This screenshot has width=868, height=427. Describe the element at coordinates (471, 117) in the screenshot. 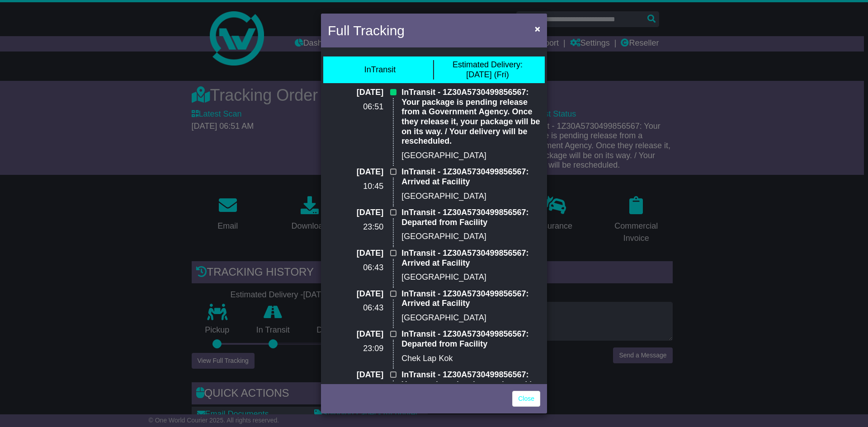

I see `p: InTransit - 1Z30A5730499856567: Your package is pending release from a Government Agency. Once th...` at that location.